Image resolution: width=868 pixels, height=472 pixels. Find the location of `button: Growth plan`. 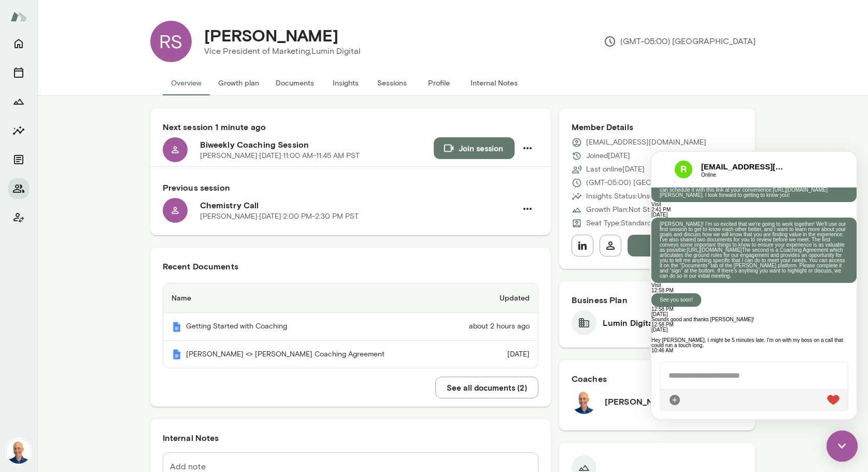

button: Growth plan is located at coordinates (238, 83).